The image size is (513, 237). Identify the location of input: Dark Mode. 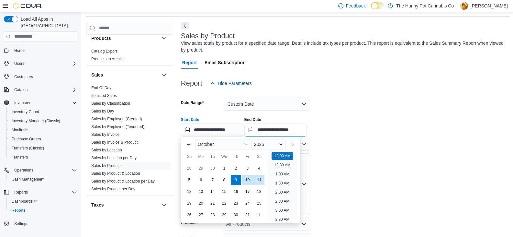
(378, 6).